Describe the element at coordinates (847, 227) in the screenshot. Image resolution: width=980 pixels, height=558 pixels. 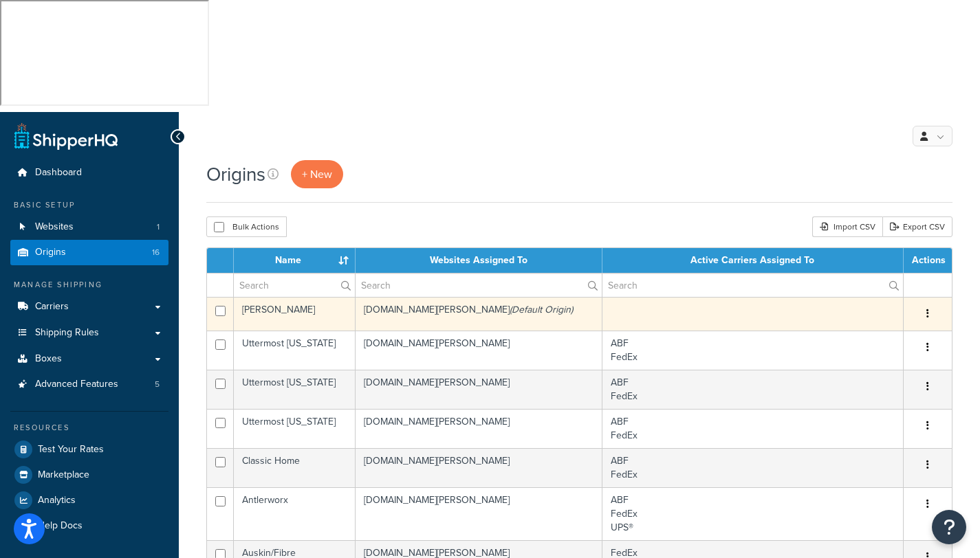
I see `div: Import CSV` at that location.